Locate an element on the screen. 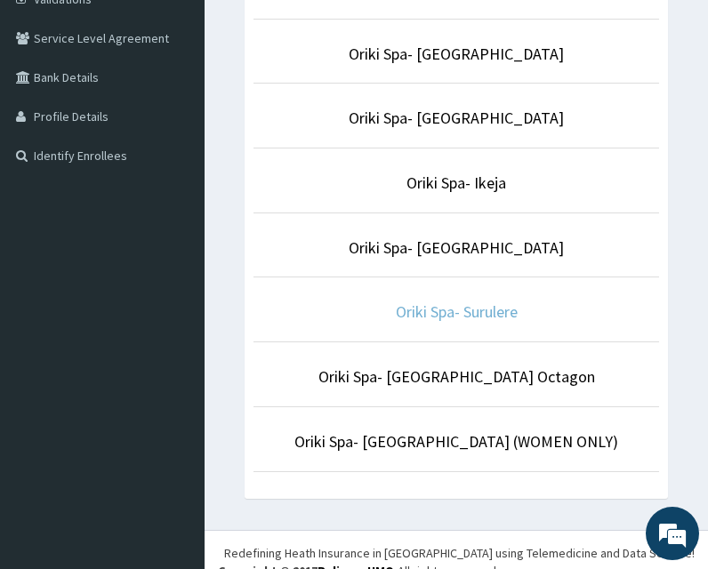 Image resolution: width=708 pixels, height=569 pixels. a: Oriki Spa- Surulere is located at coordinates (456, 311).